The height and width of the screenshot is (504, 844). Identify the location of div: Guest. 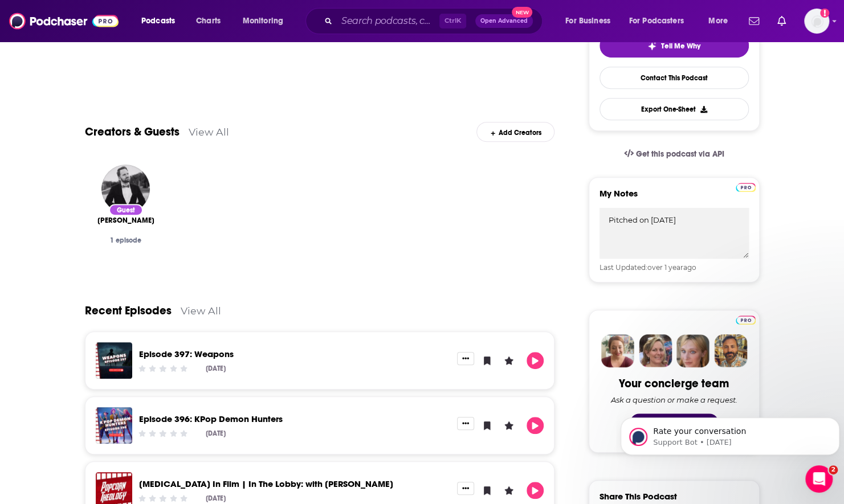
(126, 210).